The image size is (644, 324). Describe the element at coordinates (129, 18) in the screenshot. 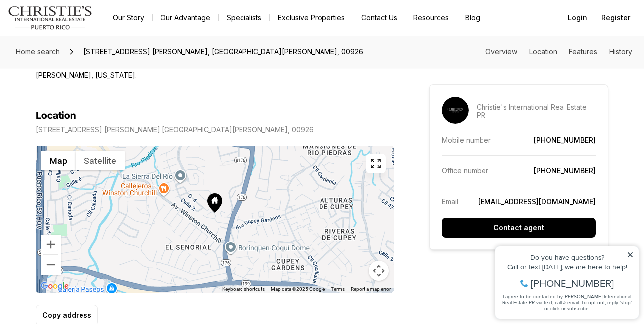

I see `a: Our Story` at that location.